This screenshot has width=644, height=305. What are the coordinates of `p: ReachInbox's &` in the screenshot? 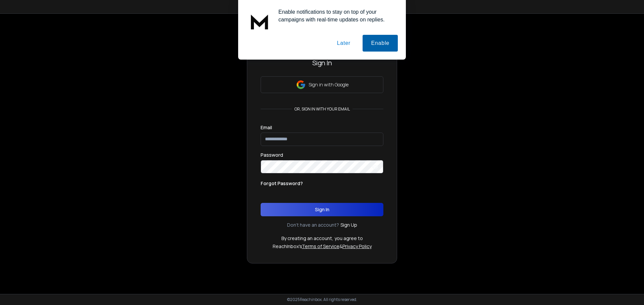 It's located at (322, 247).